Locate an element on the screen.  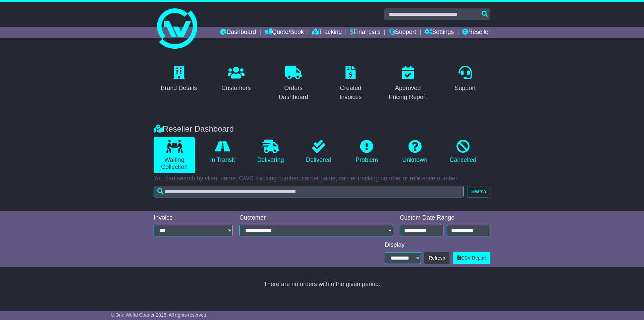
div: Customer is located at coordinates (316, 218).